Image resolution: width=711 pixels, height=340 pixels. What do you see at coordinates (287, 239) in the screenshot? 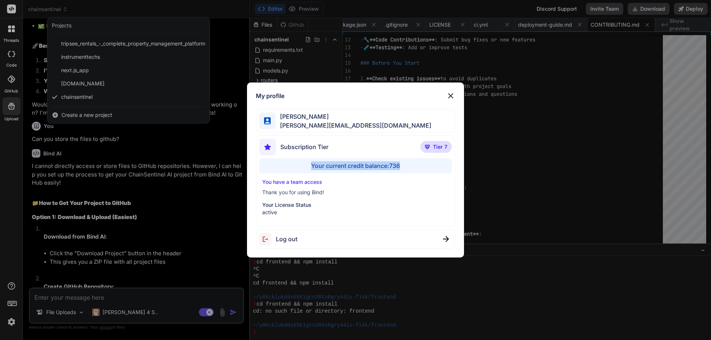
I see `span: Log out` at bounding box center [287, 239].